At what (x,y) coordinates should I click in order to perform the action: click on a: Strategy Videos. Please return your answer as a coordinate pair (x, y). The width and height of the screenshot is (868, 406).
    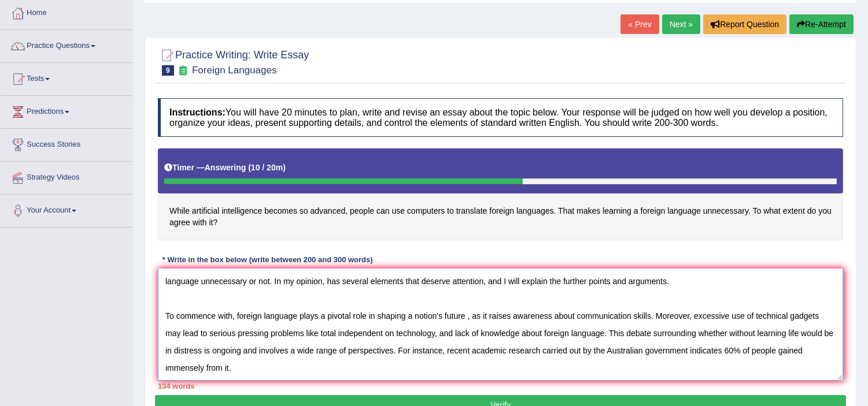
    Looking at the image, I should click on (66, 177).